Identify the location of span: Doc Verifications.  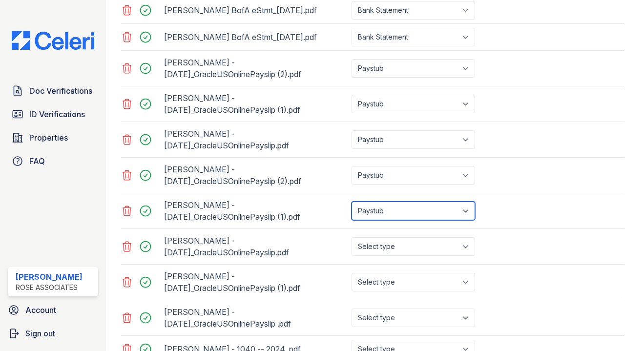
(61, 91).